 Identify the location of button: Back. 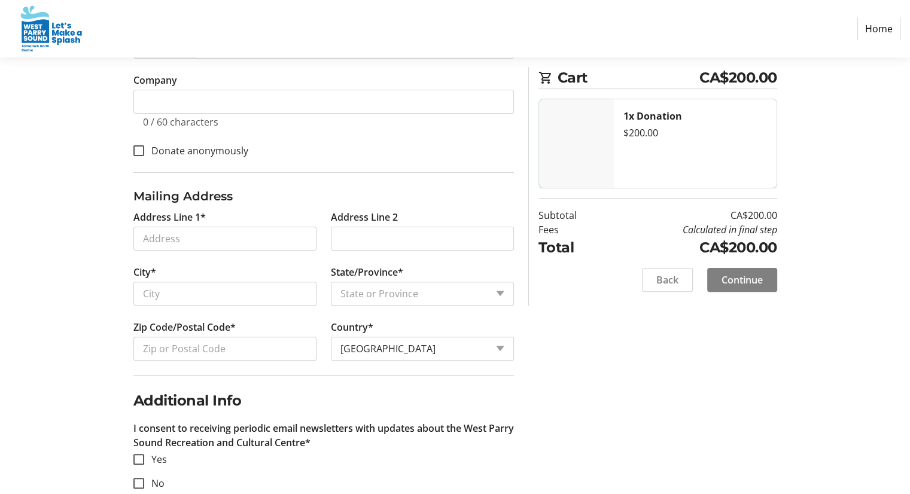
(667, 280).